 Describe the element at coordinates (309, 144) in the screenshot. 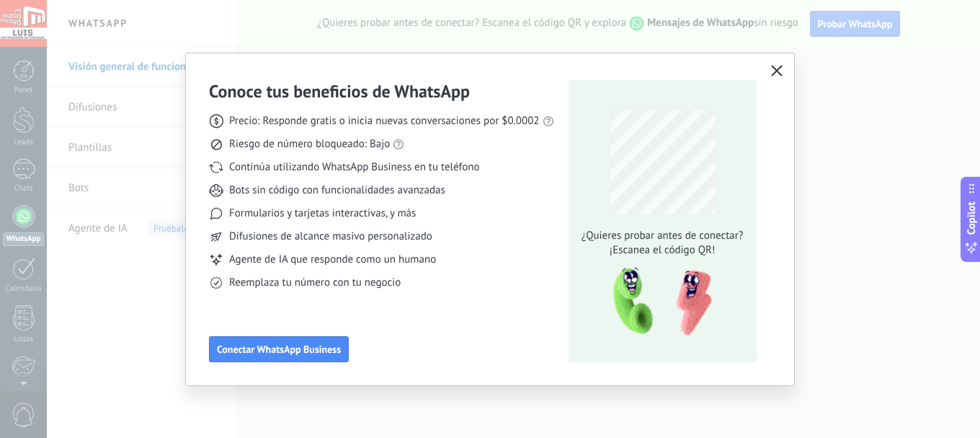

I see `span: Riesgo de número bloqueado: Bajo` at that location.